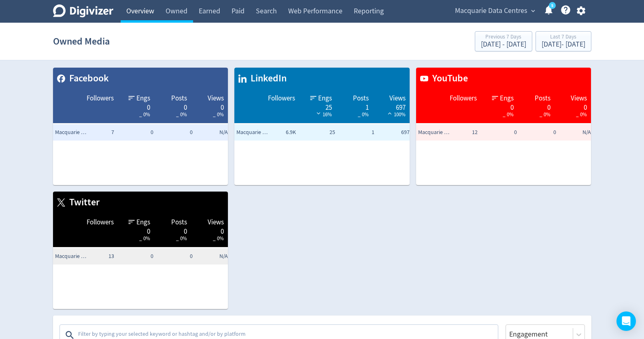  I want to click on td: 697, so click(396, 132).